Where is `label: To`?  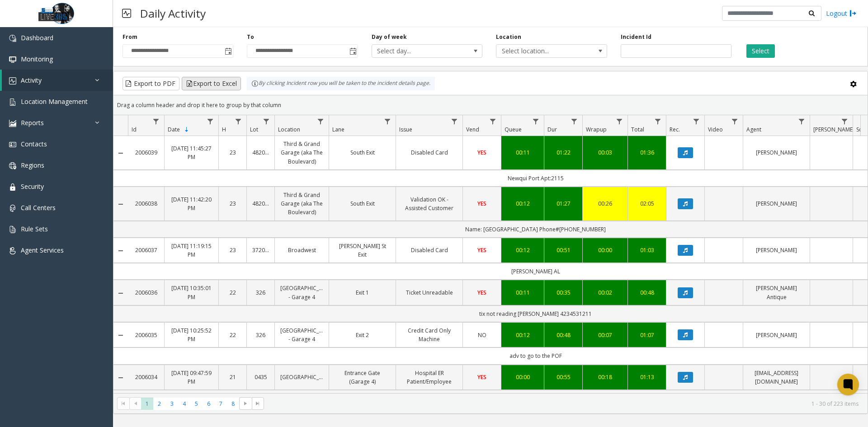 label: To is located at coordinates (251, 37).